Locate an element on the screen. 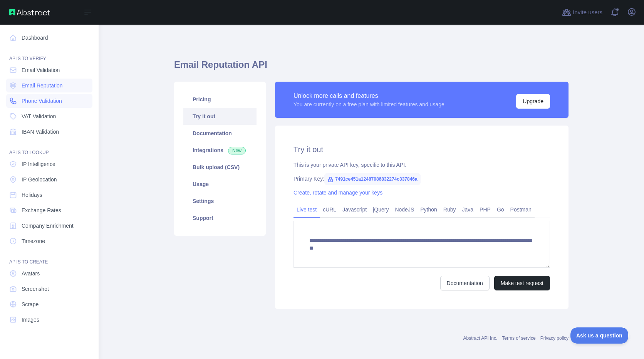 This screenshot has width=644, height=359. div: API'S TO CREATE is located at coordinates (49, 257).